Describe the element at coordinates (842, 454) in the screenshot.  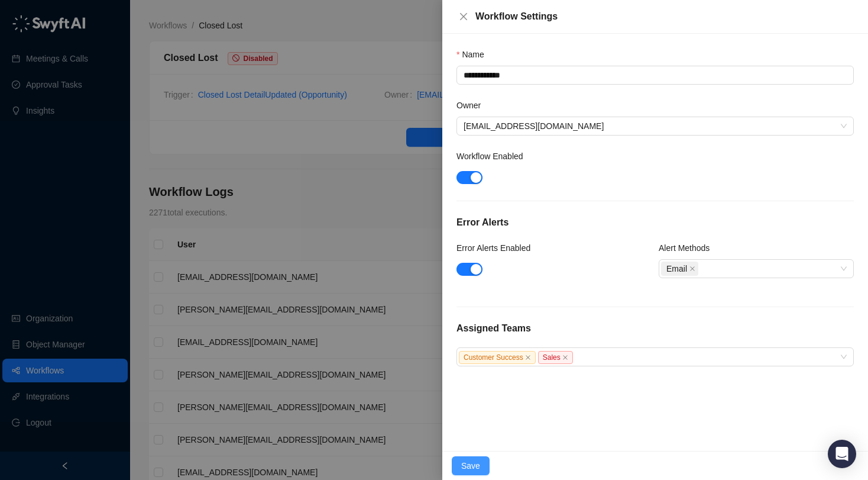
I see `div: Open Intercom Messenger` at that location.